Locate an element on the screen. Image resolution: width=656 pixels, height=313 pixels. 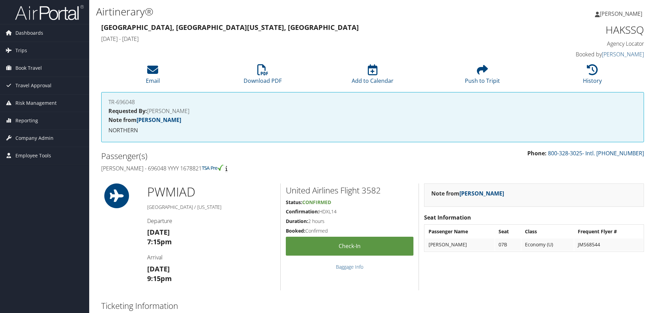
strong: Status: is located at coordinates (294, 202).